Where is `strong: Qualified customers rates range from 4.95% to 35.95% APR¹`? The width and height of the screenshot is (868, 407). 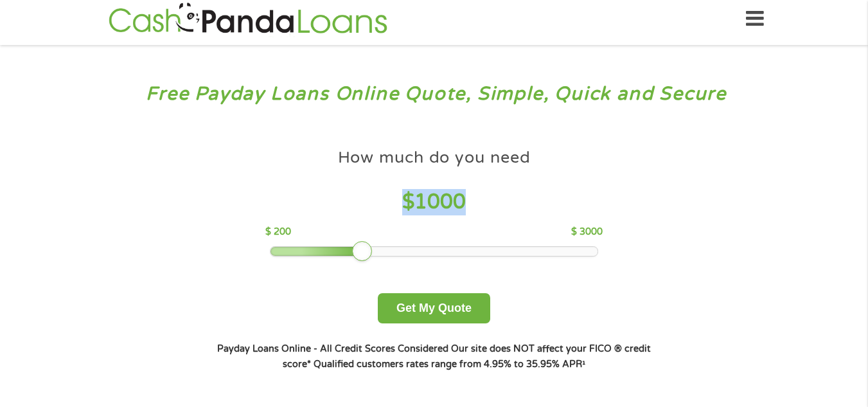 strong: Qualified customers rates range from 4.95% to 35.95% APR¹ is located at coordinates (449, 364).